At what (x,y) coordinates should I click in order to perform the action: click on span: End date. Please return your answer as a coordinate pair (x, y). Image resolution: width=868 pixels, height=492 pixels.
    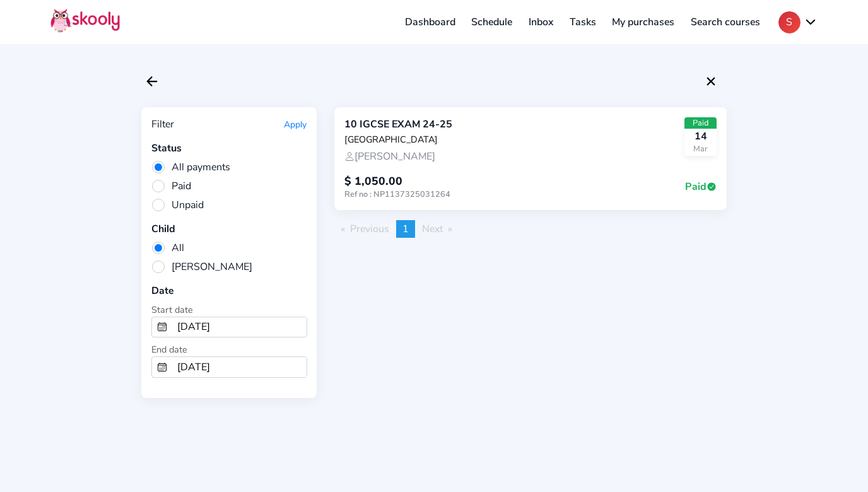
    Looking at the image, I should click on (169, 350).